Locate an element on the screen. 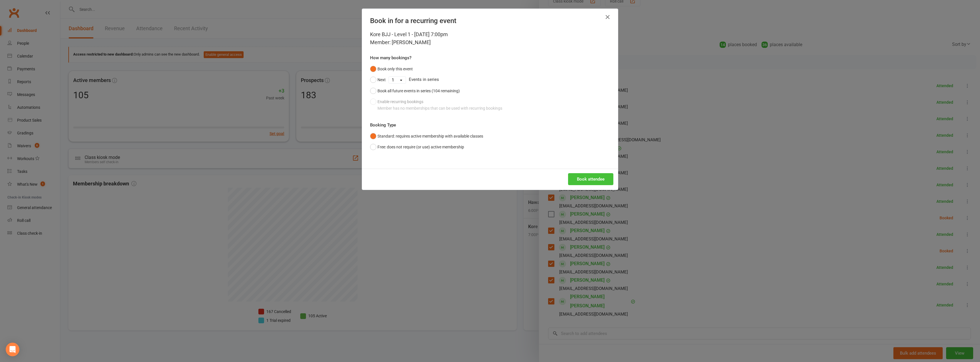 This screenshot has height=362, width=980. h4: Book in for a recurring event is located at coordinates (490, 21).